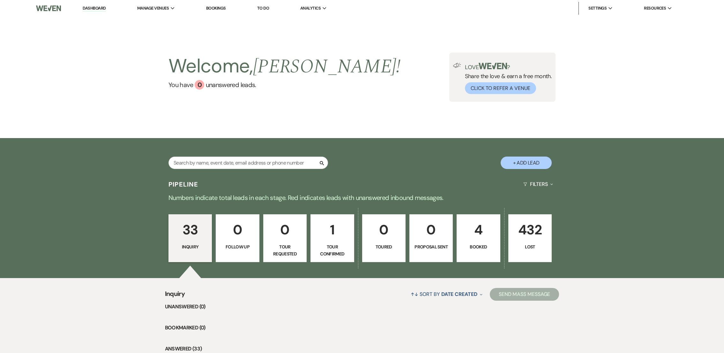  What do you see at coordinates (190, 247) in the screenshot?
I see `p: Inquiry` at bounding box center [190, 247].